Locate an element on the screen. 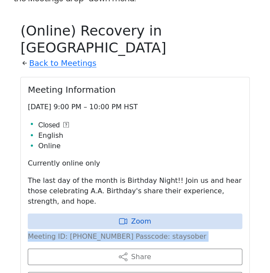 This screenshot has width=270, height=273. span: Closed is located at coordinates (49, 125).